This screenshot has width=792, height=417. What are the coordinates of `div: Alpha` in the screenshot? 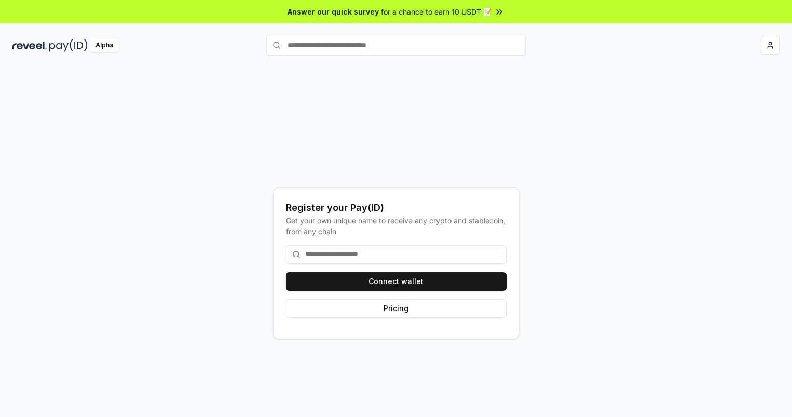 It's located at (104, 45).